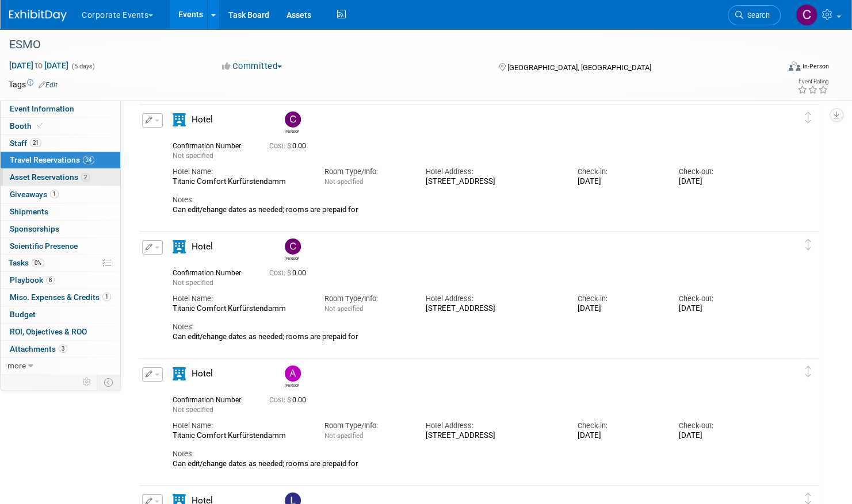 Image resolution: width=852 pixels, height=504 pixels. Describe the element at coordinates (22, 315) in the screenshot. I see `span: Budget` at that location.